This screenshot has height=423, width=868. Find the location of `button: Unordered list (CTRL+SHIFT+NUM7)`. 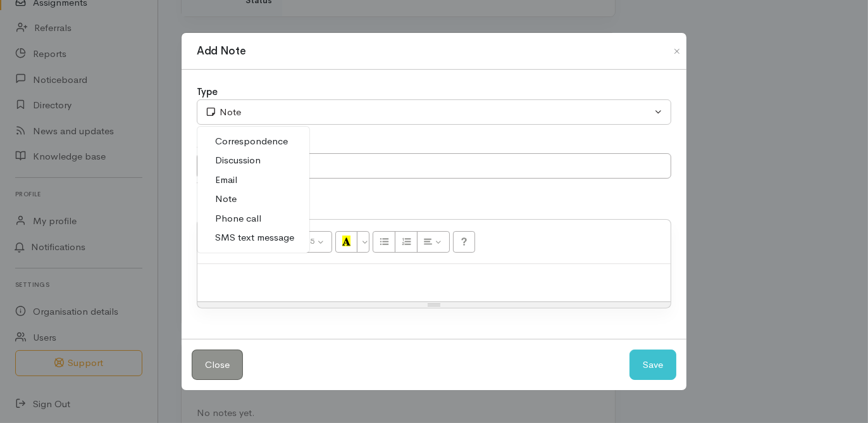

button: Unordered list (CTRL+SHIFT+NUM7) is located at coordinates (384, 242).